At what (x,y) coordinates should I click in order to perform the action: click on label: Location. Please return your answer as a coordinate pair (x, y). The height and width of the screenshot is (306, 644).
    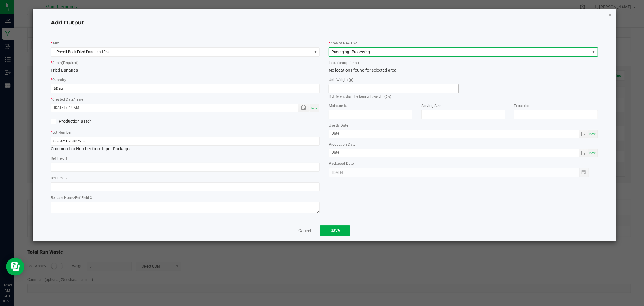
    Looking at the image, I should click on (344, 63).